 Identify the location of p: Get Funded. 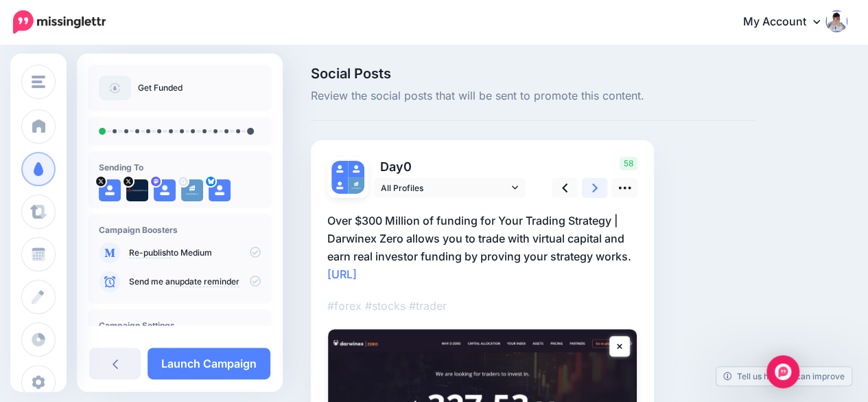
(160, 88).